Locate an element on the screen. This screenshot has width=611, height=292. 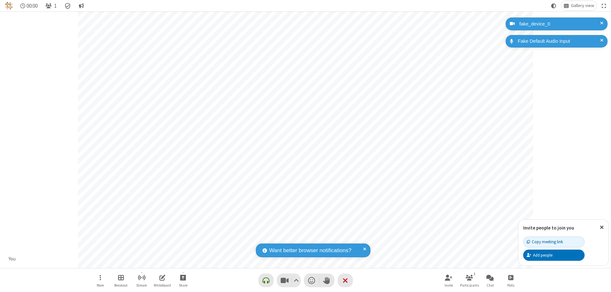
button: Start streaming is located at coordinates (142, 280).